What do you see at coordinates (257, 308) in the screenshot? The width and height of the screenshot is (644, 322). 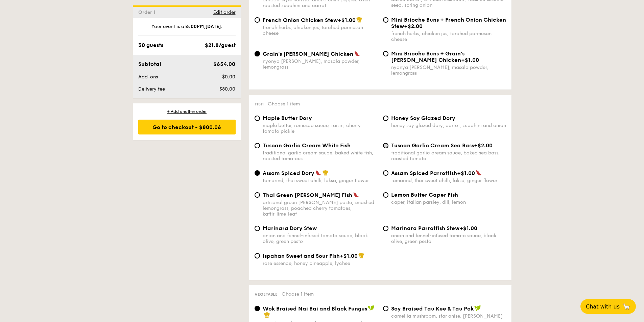 I see `input: Wok Braised Nai Bai and Black Fungussuperior mushroom oyster soy sauce, crunchy black fungus, poa...` at bounding box center [257, 308].